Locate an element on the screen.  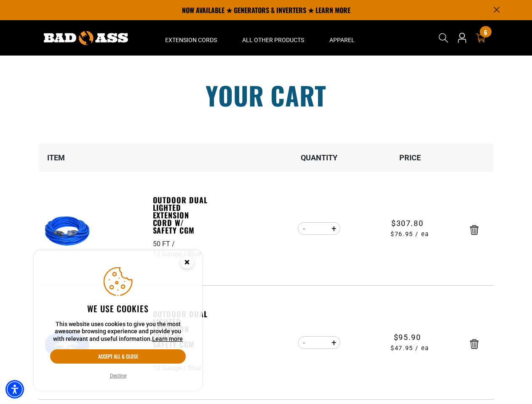
a: Remove Outdoor Dual Lighted Extension Cord w/ Safety CGM - 50 FT / 12 Gauge / Blue is located at coordinates (474, 230).